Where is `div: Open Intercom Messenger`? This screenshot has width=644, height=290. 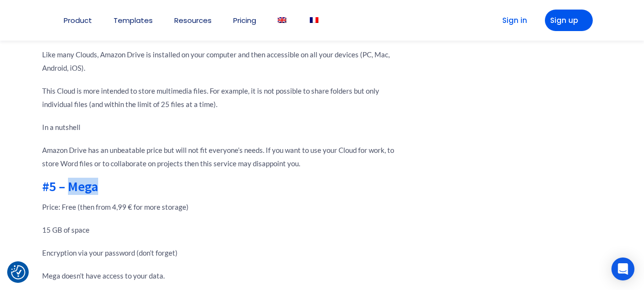 div: Open Intercom Messenger is located at coordinates (623, 269).